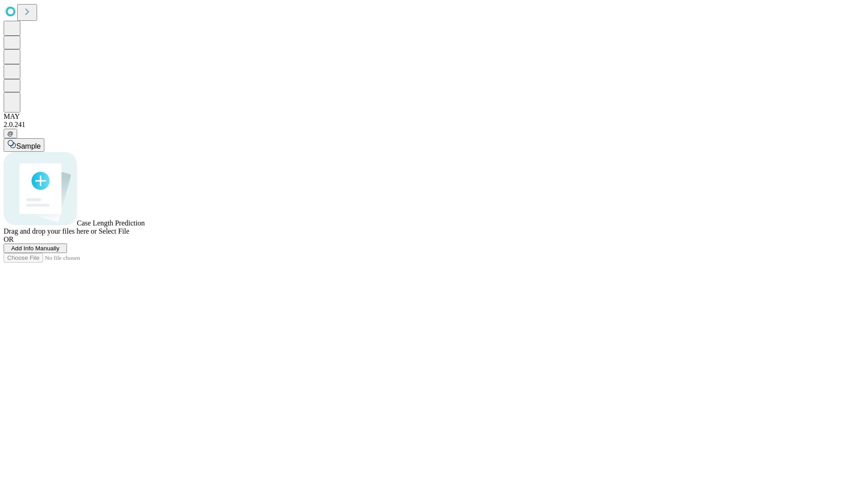 The image size is (868, 488). Describe the element at coordinates (434, 124) in the screenshot. I see `div: 2.0.241` at that location.